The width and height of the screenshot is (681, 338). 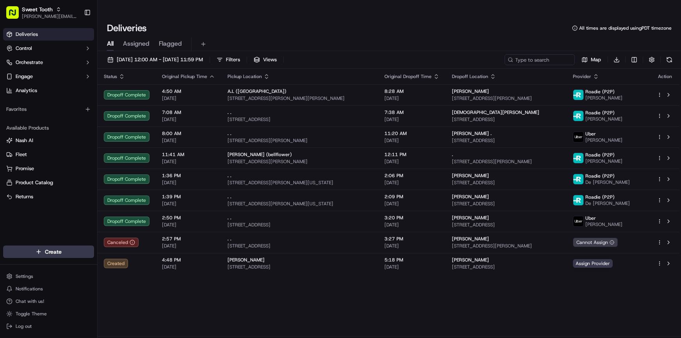 I want to click on span: Assign Provider, so click(x=593, y=263).